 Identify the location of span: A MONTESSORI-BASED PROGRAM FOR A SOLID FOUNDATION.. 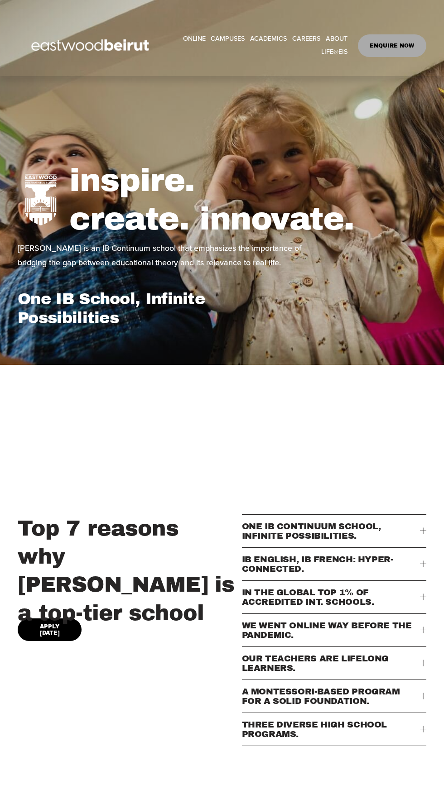
(331, 697).